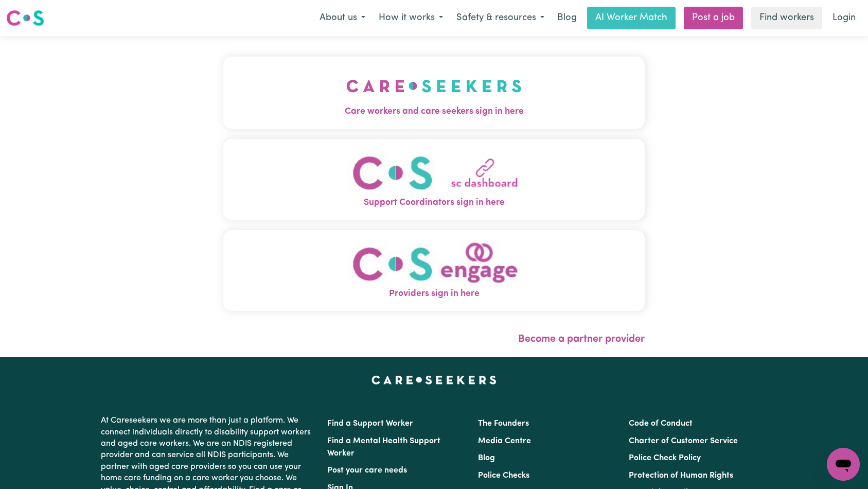 The width and height of the screenshot is (868, 489). Describe the element at coordinates (661, 423) in the screenshot. I see `a: Code of Conduct` at that location.